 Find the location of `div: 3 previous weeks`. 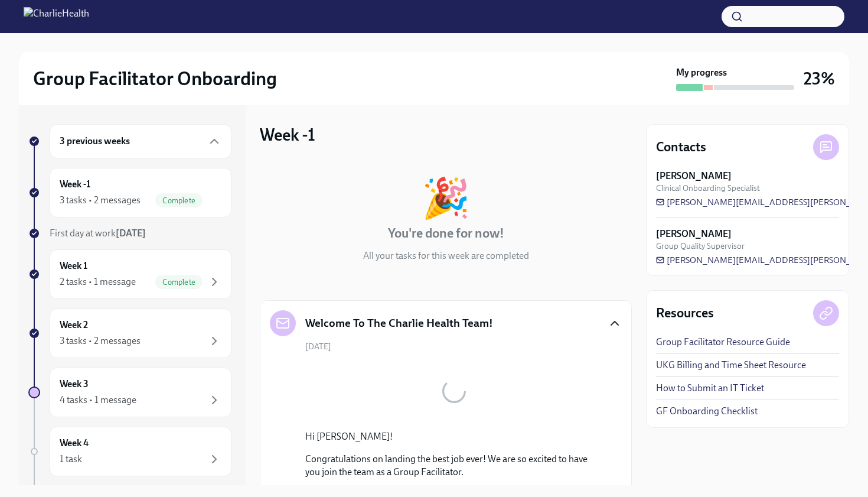

div: 3 previous weeks is located at coordinates (140, 141).